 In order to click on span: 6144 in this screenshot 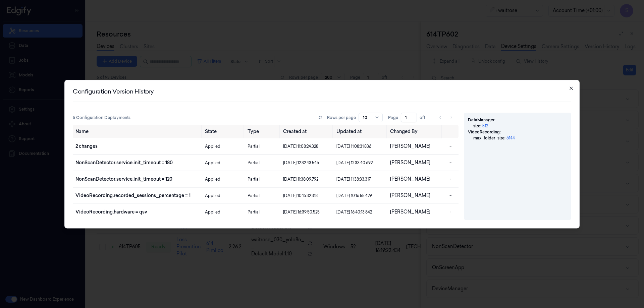, I will do `click(511, 138)`.